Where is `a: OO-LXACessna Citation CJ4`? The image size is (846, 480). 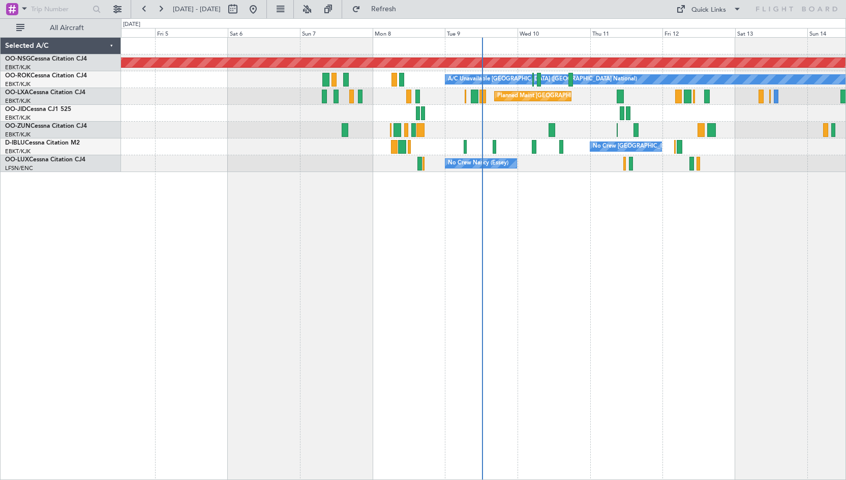
a: OO-LXACessna Citation CJ4 is located at coordinates (45, 93).